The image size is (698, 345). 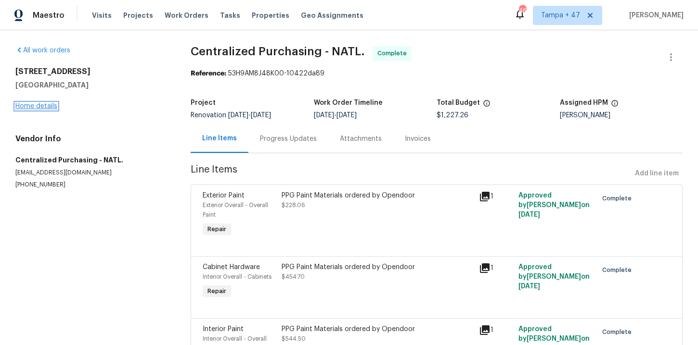 I want to click on span: $228.06, so click(x=293, y=205).